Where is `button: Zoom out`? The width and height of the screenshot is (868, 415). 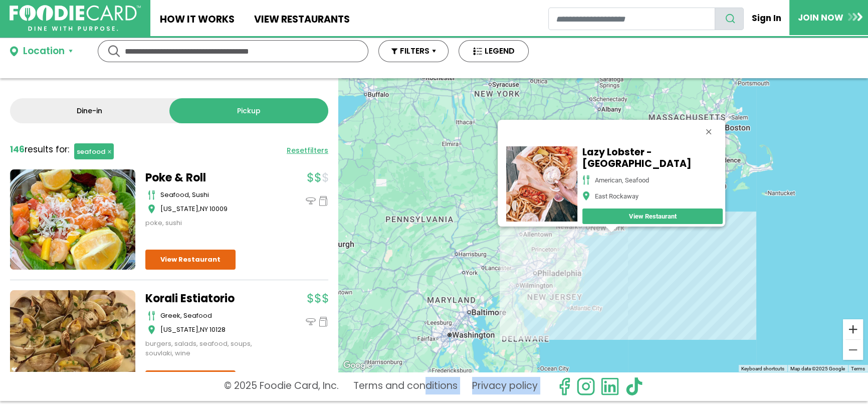 button: Zoom out is located at coordinates (853, 350).